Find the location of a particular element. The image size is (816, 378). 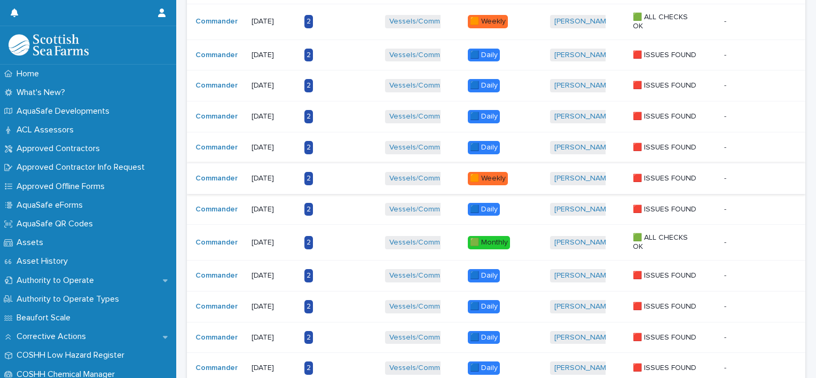

p: Approved Offline Forms is located at coordinates (62, 186).